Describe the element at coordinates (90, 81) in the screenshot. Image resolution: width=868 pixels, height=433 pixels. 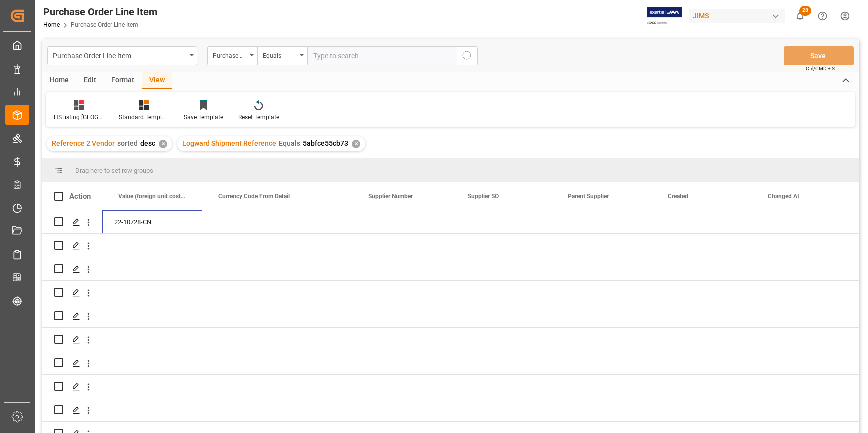
I see `div: Edit` at that location.